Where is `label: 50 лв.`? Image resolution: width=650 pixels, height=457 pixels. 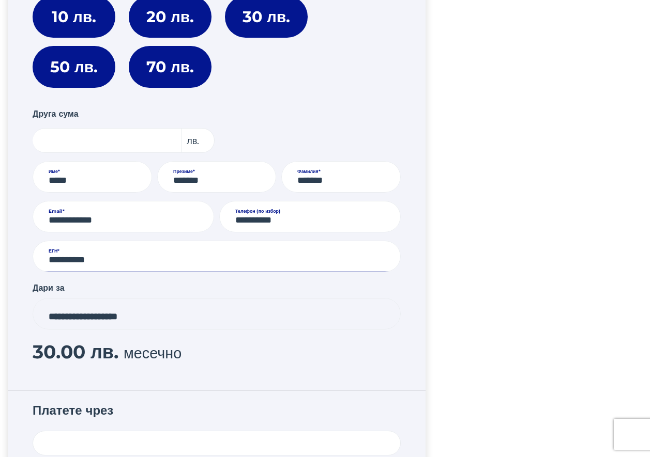
label: 50 лв. is located at coordinates (74, 67).